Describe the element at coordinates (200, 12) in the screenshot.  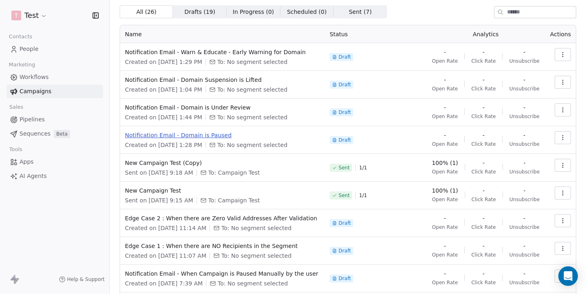
I see `span: Drafts ( 19 )` at that location.